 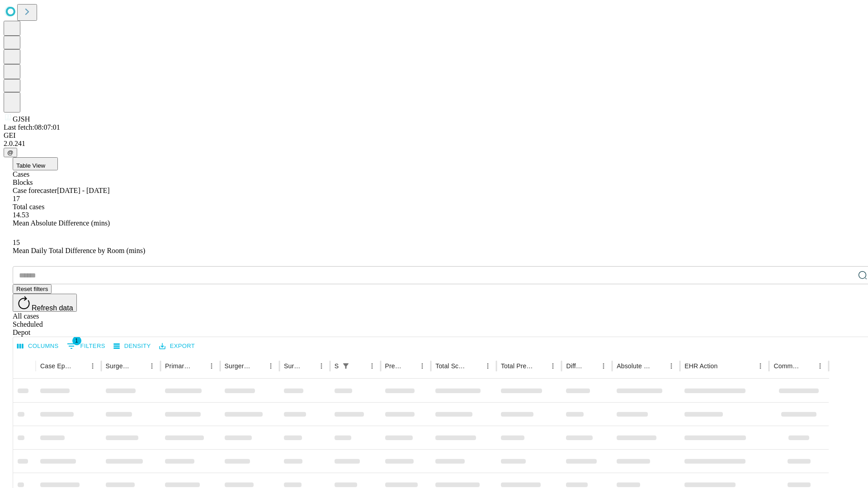 I want to click on div: Surgeon Name, so click(x=119, y=366).